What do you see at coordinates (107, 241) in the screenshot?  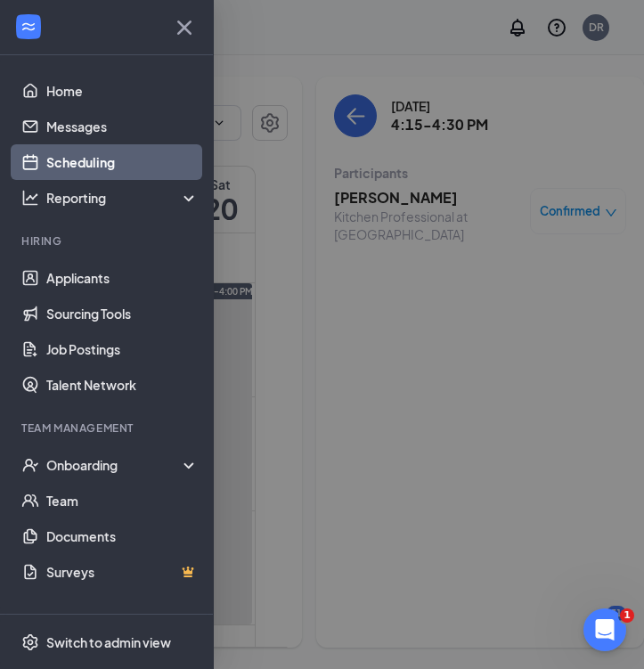 I see `div: Hiring` at bounding box center [107, 241].